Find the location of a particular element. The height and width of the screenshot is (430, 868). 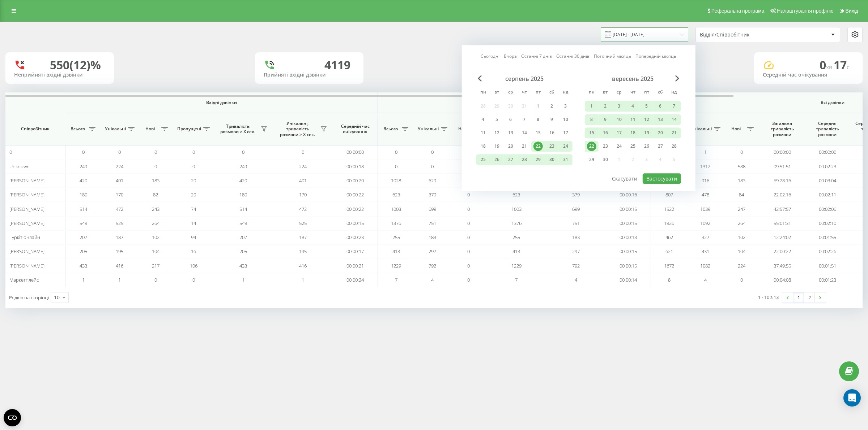

span: Вихідні дзвінки is located at coordinates (514, 102).